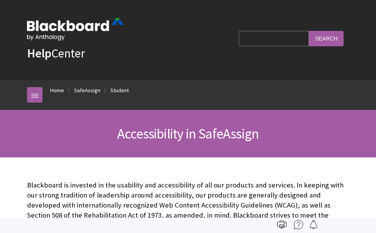 This screenshot has width=376, height=233. I want to click on a: SafeAssign, so click(87, 90).